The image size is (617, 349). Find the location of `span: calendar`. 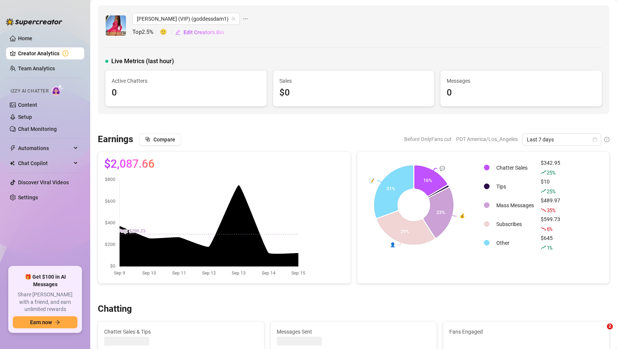

span: calendar is located at coordinates (594, 139).